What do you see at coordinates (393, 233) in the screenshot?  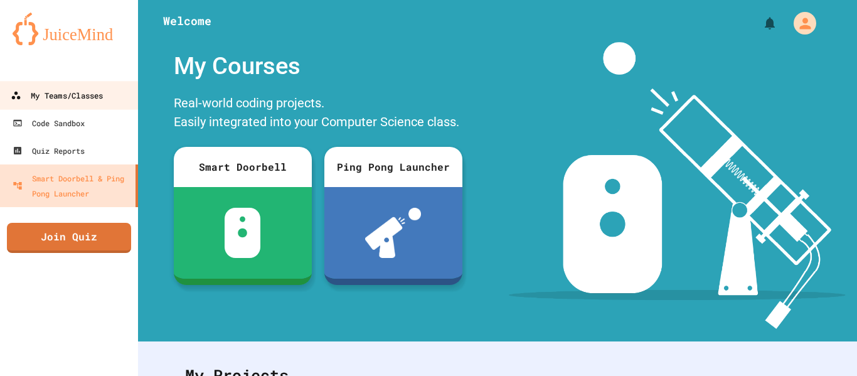 I see `img: ppl-with-ball.png` at bounding box center [393, 233].